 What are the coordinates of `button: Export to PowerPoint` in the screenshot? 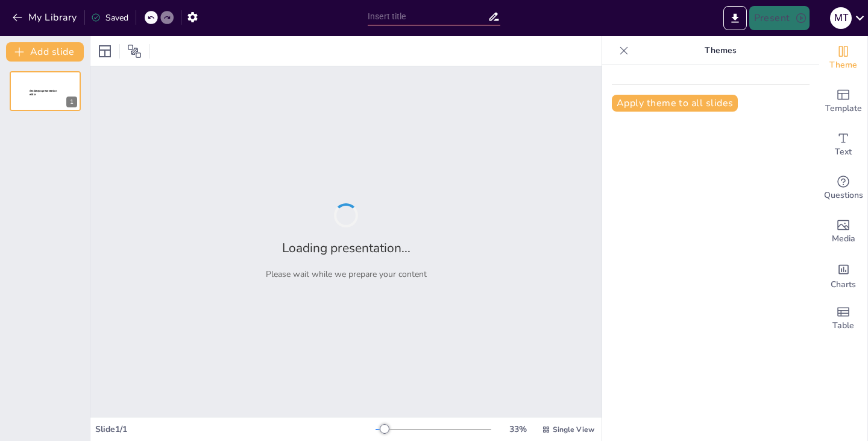 It's located at (734, 18).